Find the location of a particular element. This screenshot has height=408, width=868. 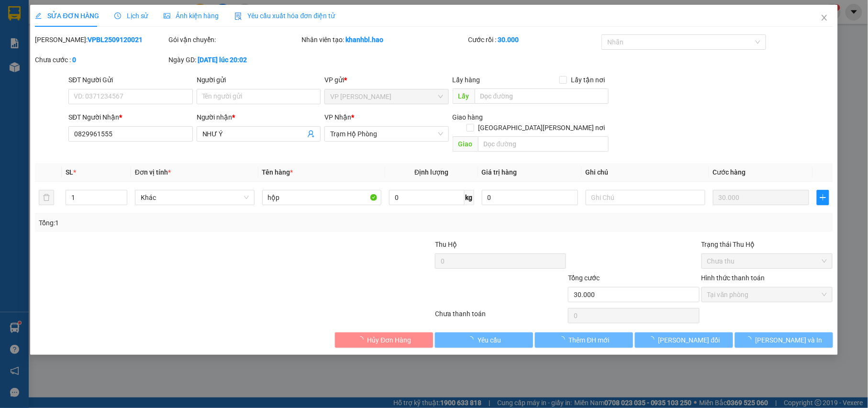

span: Thêm ĐH mới is located at coordinates (589, 340).